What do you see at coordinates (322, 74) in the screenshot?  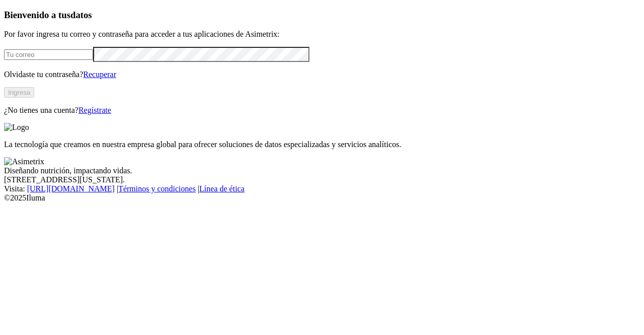 I see `p: Olvidaste tu contraseña?` at bounding box center [322, 74].